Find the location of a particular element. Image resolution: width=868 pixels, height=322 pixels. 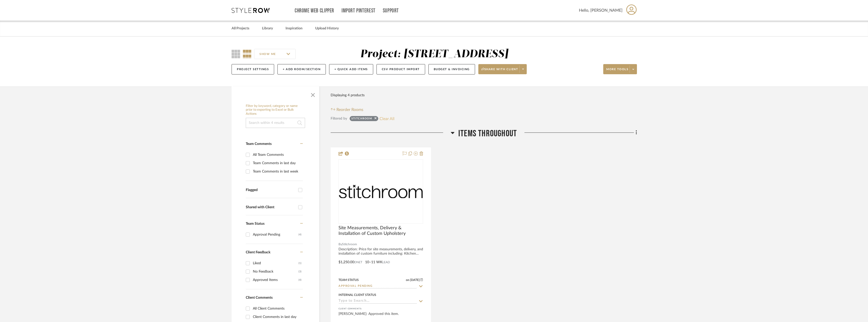

div: Team Comments in last day is located at coordinates (278, 163).